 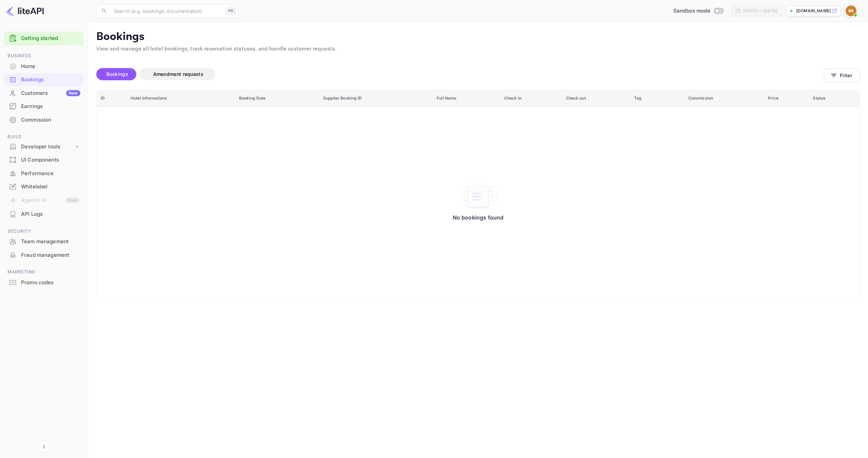 I want to click on a: Getting started, so click(x=51, y=39).